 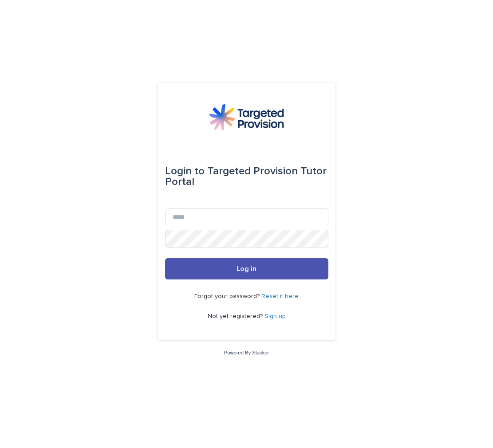 What do you see at coordinates (247, 269) in the screenshot?
I see `button: Log in` at bounding box center [247, 269].